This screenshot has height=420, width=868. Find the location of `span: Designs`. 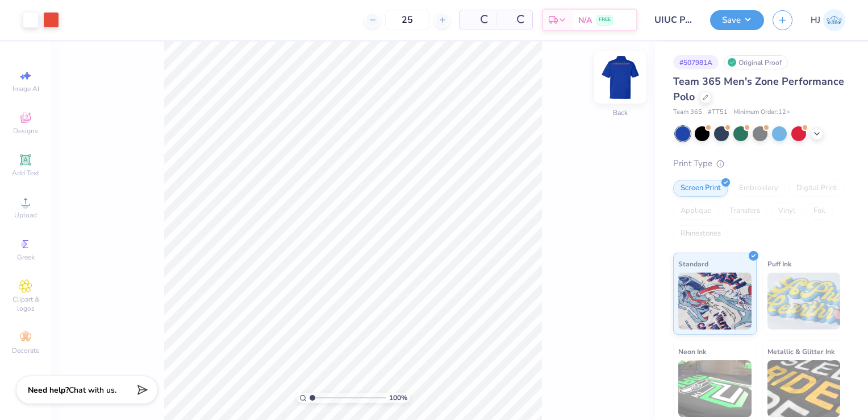

span: Designs is located at coordinates (25, 131).